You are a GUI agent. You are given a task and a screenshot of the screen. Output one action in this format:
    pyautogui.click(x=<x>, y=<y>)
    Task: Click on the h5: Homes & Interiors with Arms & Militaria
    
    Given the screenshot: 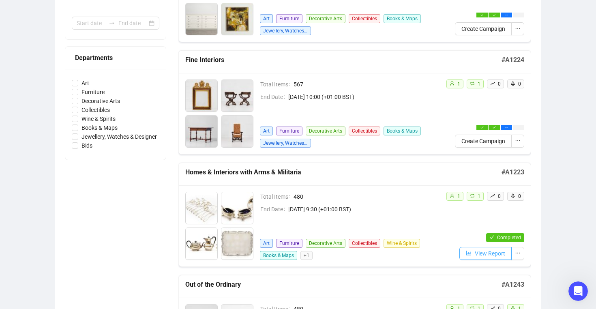 What is the action you would take?
    pyautogui.click(x=343, y=172)
    